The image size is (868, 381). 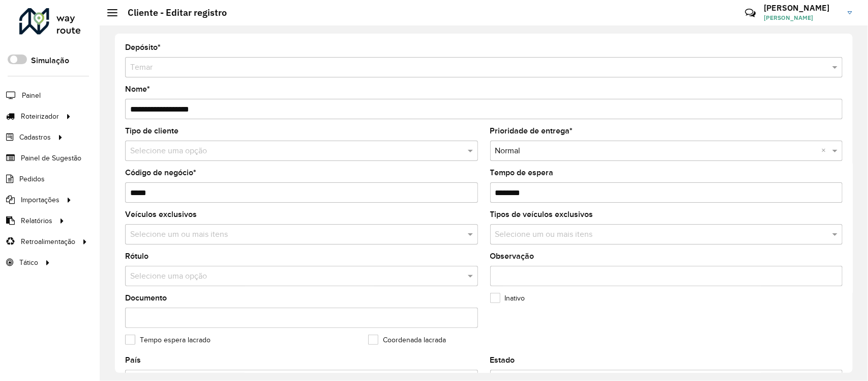 I want to click on label: Nome, so click(x=137, y=89).